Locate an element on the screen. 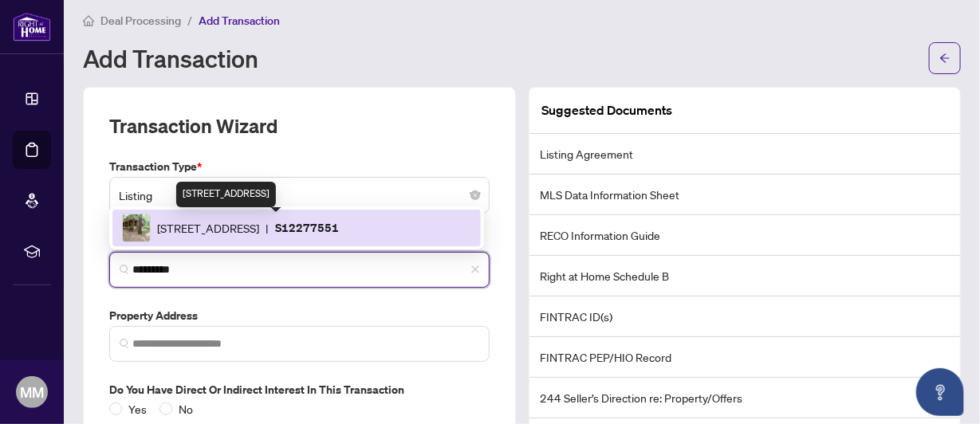  span: home is located at coordinates (88, 21).